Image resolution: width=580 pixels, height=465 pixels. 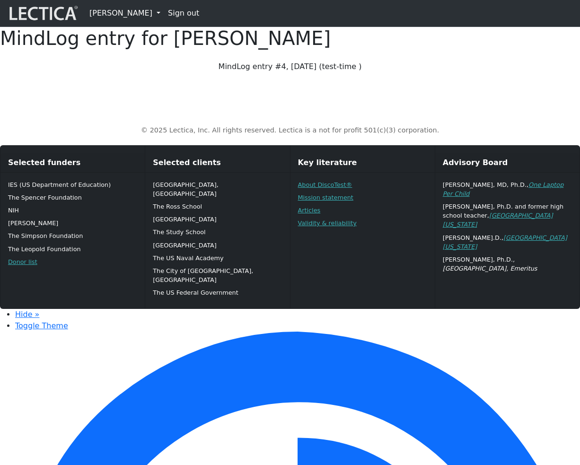 What do you see at coordinates (507, 163) in the screenshot?
I see `div: Advisory Board` at bounding box center [507, 163].